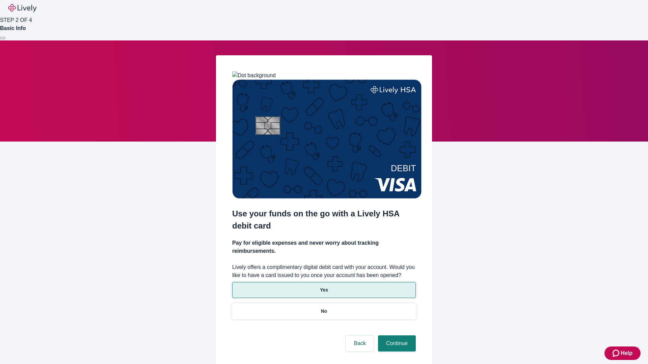 The width and height of the screenshot is (648, 364). Describe the element at coordinates (622, 354) in the screenshot. I see `button: Zendesk support iconHelp` at that location.